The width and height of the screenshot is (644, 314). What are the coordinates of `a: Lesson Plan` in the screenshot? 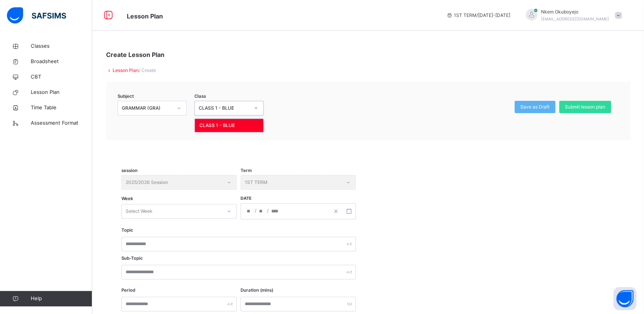 It's located at (126, 70).